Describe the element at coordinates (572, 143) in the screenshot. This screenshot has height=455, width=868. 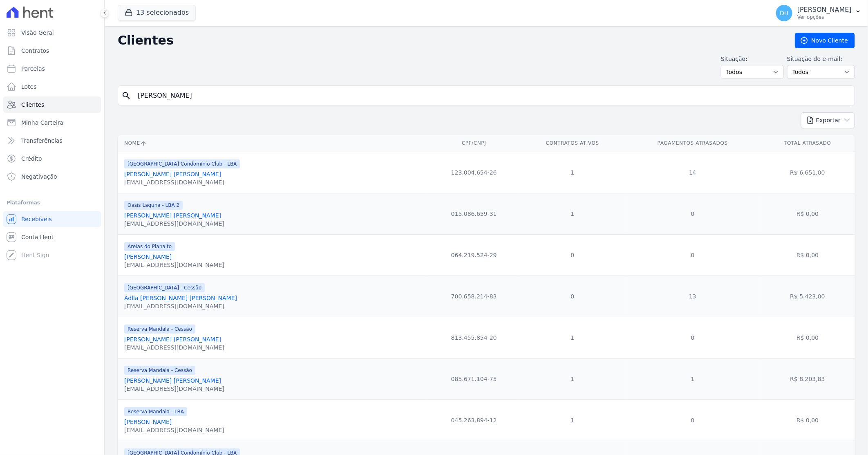
I see `th: Contratos Ativos` at that location.